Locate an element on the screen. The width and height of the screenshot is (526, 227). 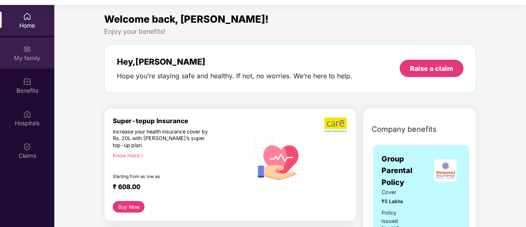
img: svg+xml;base64,PHN2ZyBpZD0iSG9zcGl0YWxzIiB4bWxucz0iaHR0cDovL3d3dy53My5vcmcvMjAwMC9zdmciIHdpZHRoPS... is located at coordinates (27, 114).